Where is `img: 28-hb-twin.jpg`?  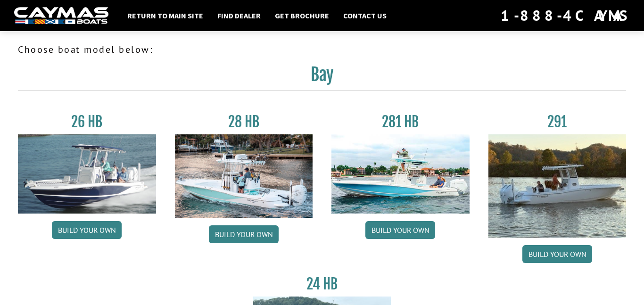 img: 28-hb-twin.jpg is located at coordinates (400, 174).